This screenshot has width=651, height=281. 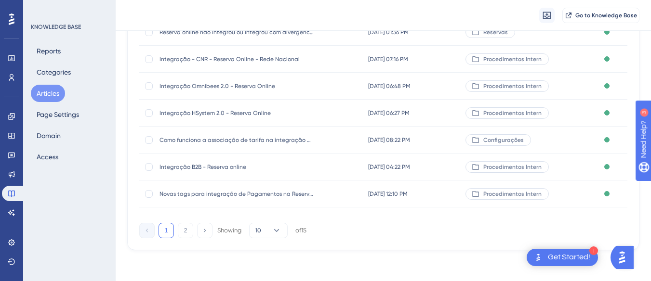 I want to click on span: Integração Omnibees 2.0 - Reserva Online, so click(x=236, y=86).